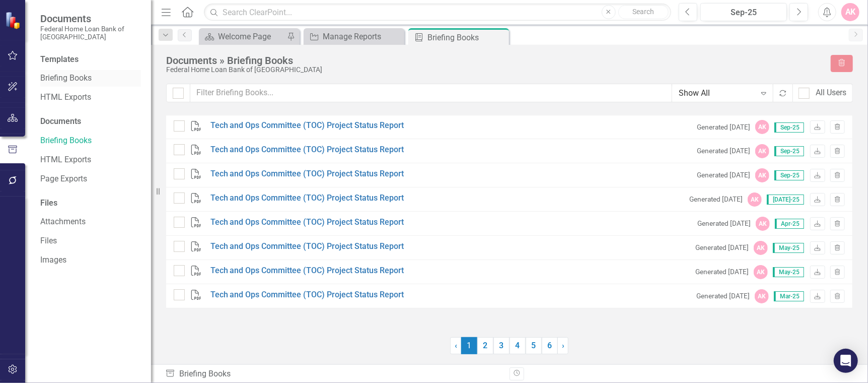 Image resolution: width=868 pixels, height=383 pixels. What do you see at coordinates (644, 12) in the screenshot?
I see `button: Search` at bounding box center [644, 12].